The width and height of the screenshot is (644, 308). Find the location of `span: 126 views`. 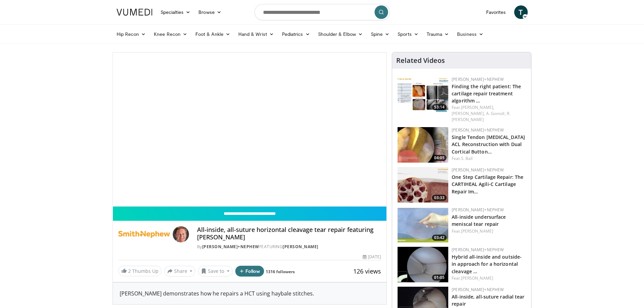

span: 126 views is located at coordinates (367, 272).